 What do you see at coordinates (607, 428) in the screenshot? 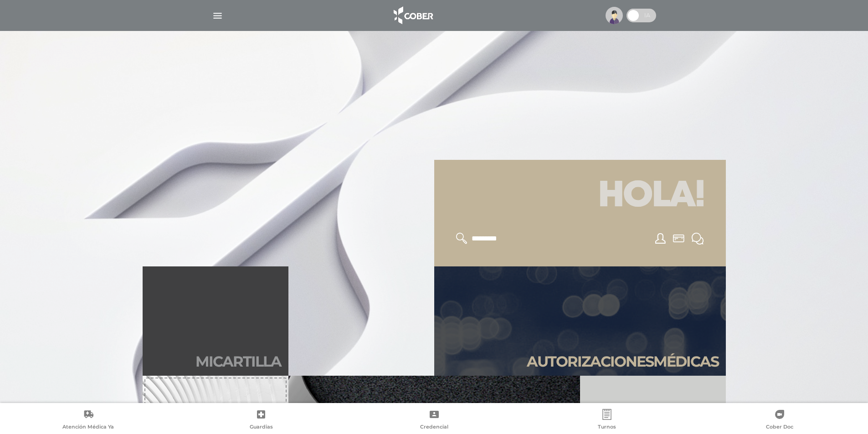
I see `span: Turnos` at bounding box center [607, 428].